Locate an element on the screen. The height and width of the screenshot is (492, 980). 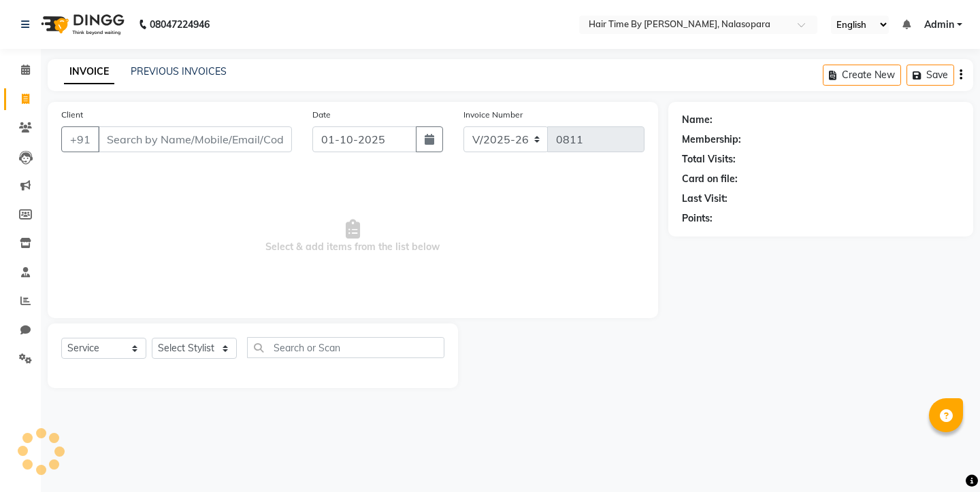
img: logo is located at coordinates (81, 25).